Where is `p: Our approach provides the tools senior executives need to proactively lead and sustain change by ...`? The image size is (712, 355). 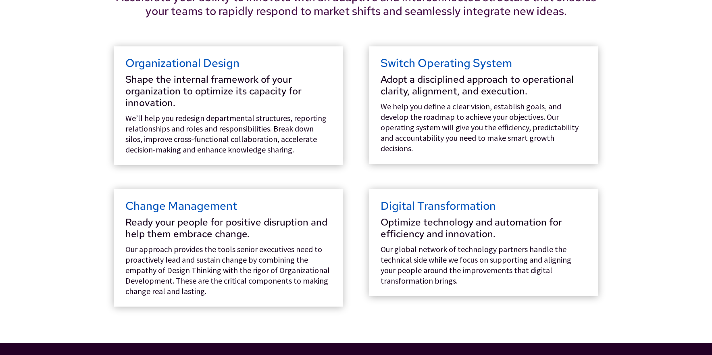 p: Our approach provides the tools senior executives need to proactively lead and sustain change by ... is located at coordinates (228, 270).